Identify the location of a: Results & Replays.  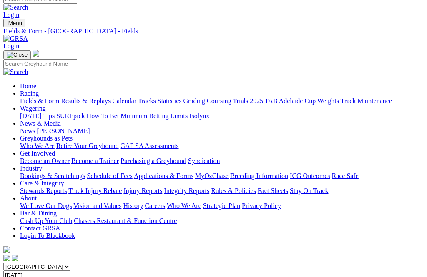
(85, 101).